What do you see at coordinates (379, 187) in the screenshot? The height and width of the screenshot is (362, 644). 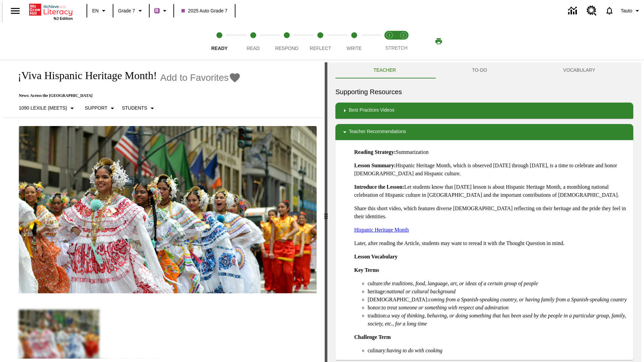 I see `strong: Introduce the Lesson:` at bounding box center [379, 187].